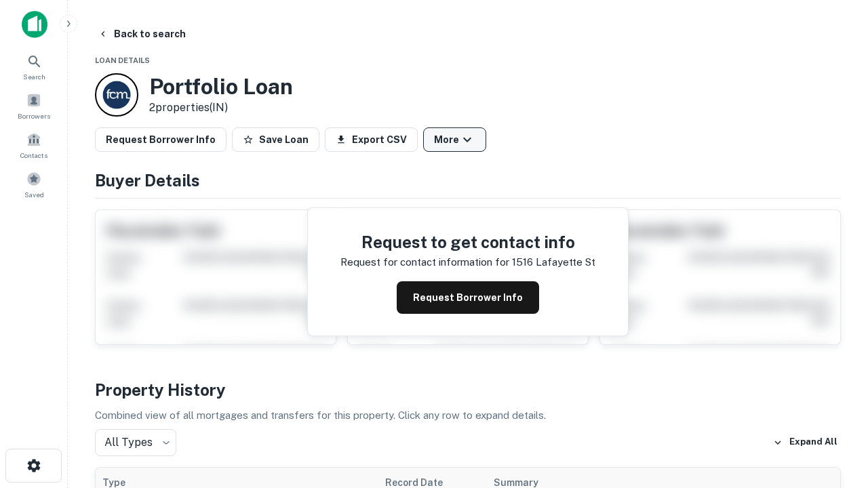  Describe the element at coordinates (221, 87) in the screenshot. I see `h3: Portfolio Loan` at that location.